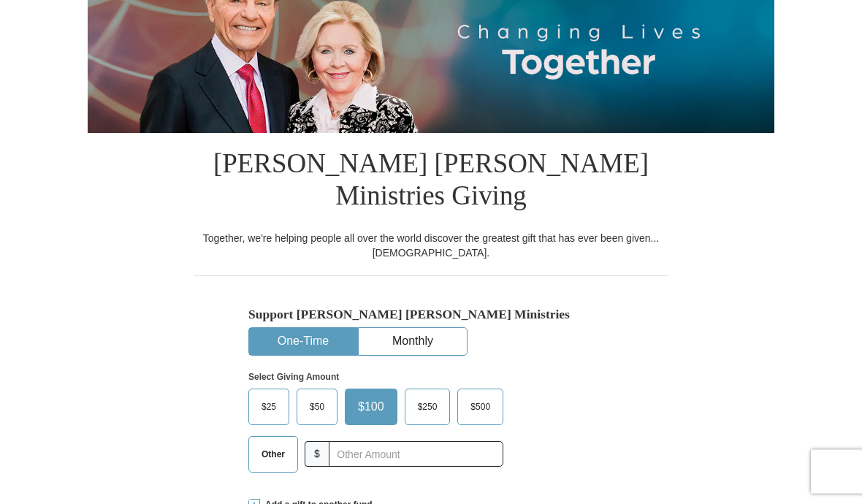 This screenshot has width=862, height=504. What do you see at coordinates (480, 407) in the screenshot?
I see `span: $500` at bounding box center [480, 407].